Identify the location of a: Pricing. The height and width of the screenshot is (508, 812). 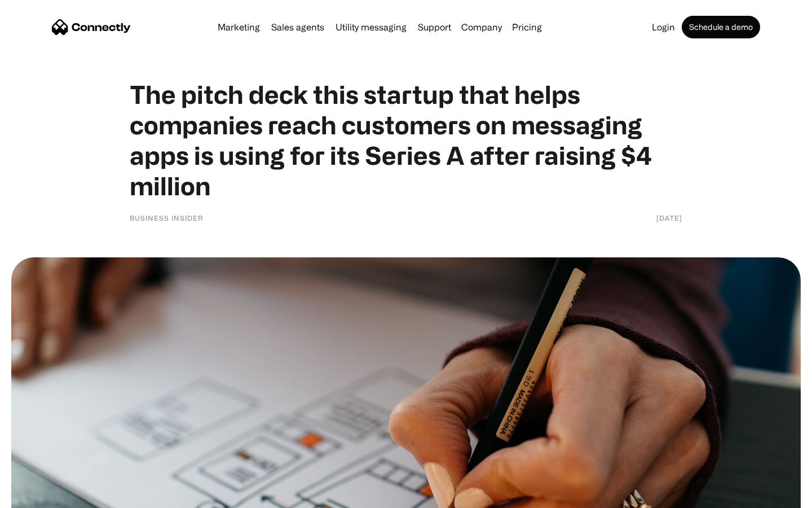
(527, 27).